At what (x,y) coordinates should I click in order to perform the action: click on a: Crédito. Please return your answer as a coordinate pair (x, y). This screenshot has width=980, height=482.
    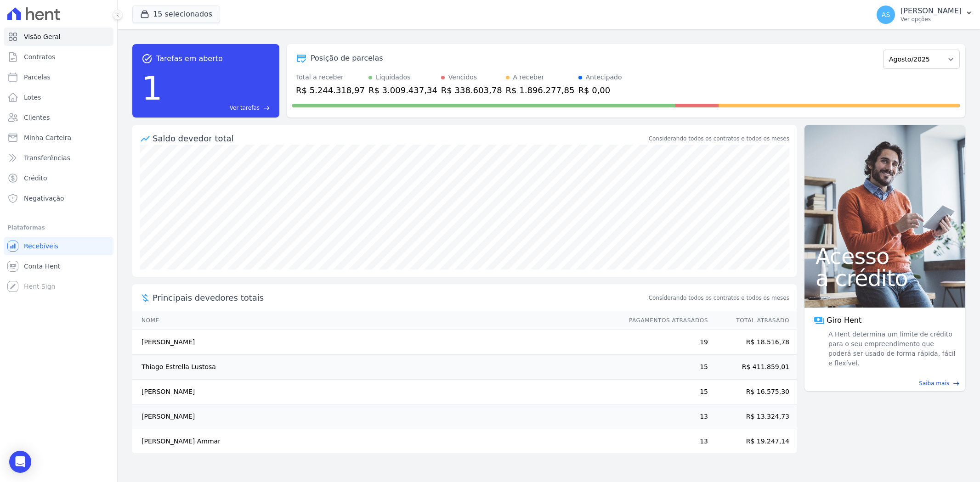
    Looking at the image, I should click on (59, 178).